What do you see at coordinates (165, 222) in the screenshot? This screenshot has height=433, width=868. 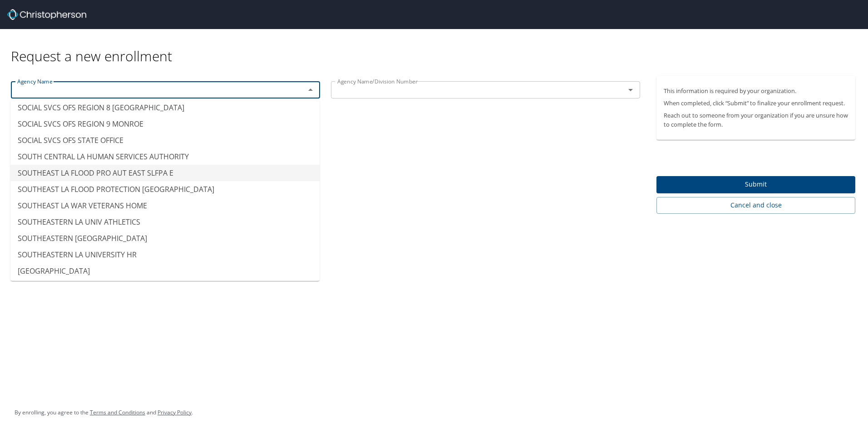 I see `li: SOUTHEASTERN LA UNIV ATHLETICS` at bounding box center [165, 222].